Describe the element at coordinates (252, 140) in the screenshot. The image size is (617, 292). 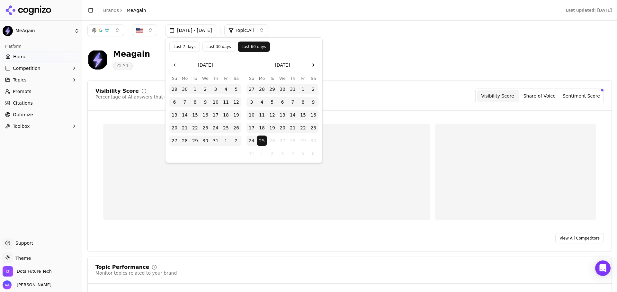
I see `button: Sunday, August 24th, 2025, selected` at that location.